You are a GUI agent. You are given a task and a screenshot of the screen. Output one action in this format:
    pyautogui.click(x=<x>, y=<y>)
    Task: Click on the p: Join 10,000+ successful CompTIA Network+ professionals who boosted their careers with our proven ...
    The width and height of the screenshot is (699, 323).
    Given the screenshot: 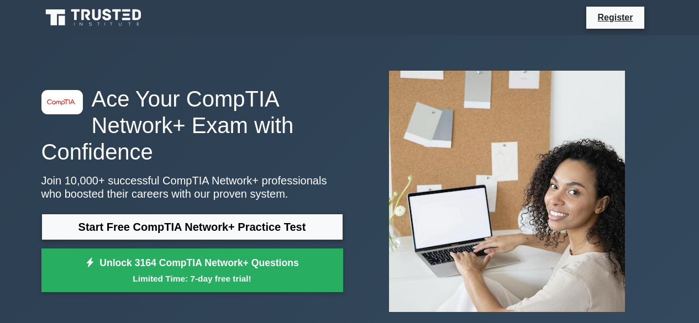 What is the action you would take?
    pyautogui.click(x=192, y=187)
    